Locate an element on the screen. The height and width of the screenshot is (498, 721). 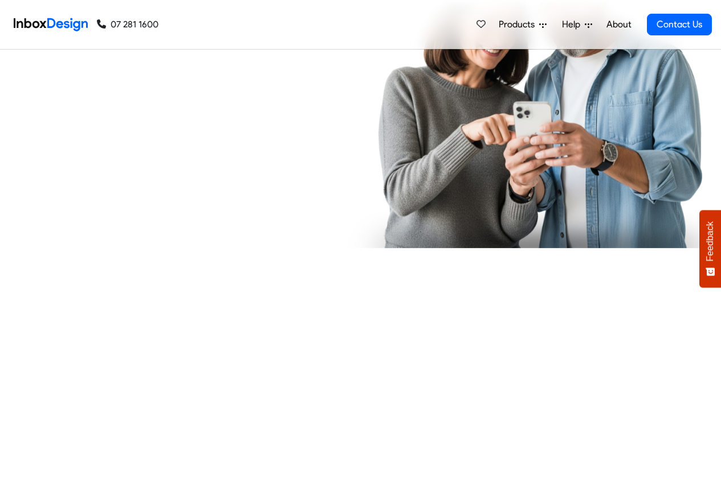
span: Products is located at coordinates (519, 25).